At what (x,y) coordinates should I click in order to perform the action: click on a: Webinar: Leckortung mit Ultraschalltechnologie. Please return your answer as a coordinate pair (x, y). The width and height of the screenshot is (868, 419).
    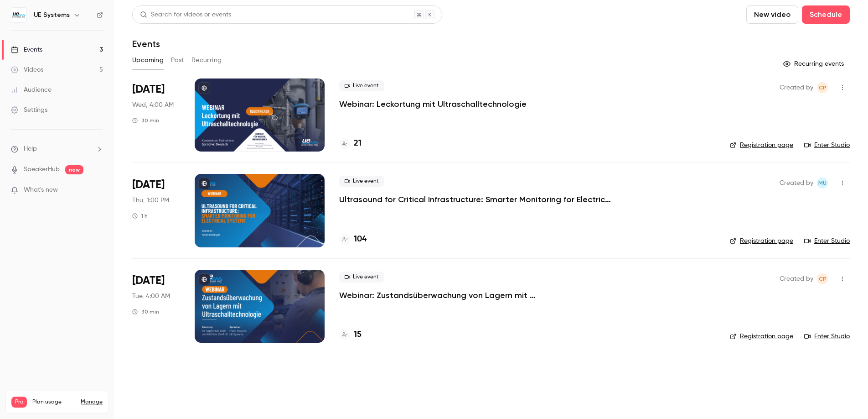
    Looking at the image, I should click on (432, 104).